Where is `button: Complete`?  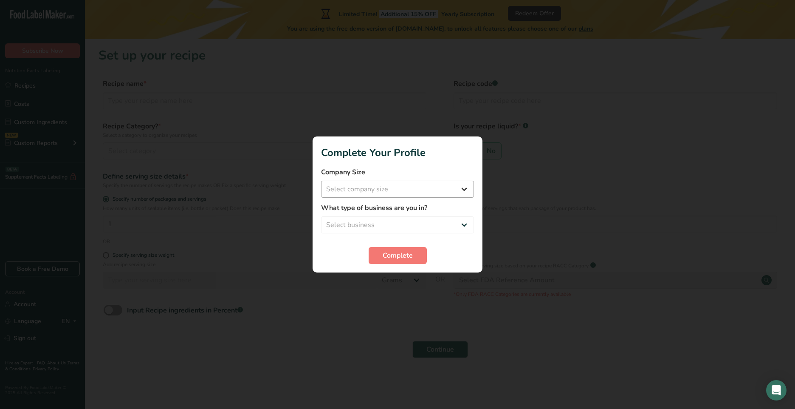
button: Complete is located at coordinates (398, 255).